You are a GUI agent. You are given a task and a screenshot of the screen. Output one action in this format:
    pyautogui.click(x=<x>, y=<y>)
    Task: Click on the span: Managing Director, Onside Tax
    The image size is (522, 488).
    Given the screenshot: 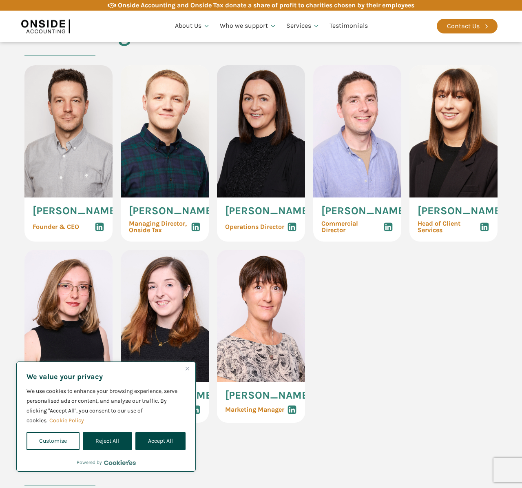 What is the action you would take?
    pyautogui.click(x=158, y=227)
    